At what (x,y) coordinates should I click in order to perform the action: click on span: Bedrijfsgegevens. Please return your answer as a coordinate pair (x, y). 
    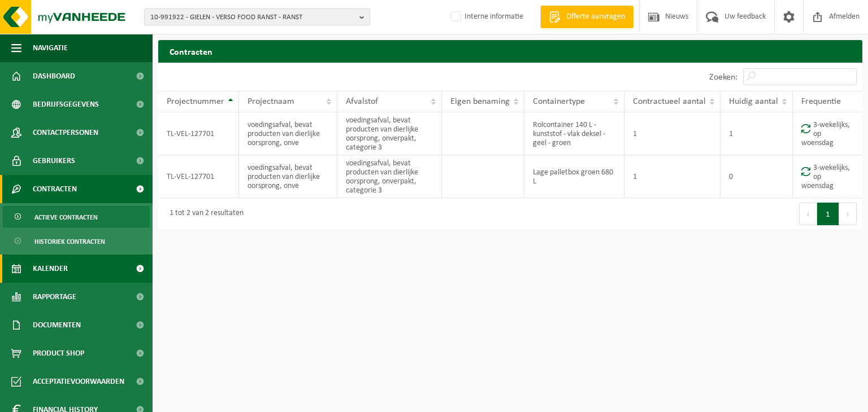
    Looking at the image, I should click on (66, 104).